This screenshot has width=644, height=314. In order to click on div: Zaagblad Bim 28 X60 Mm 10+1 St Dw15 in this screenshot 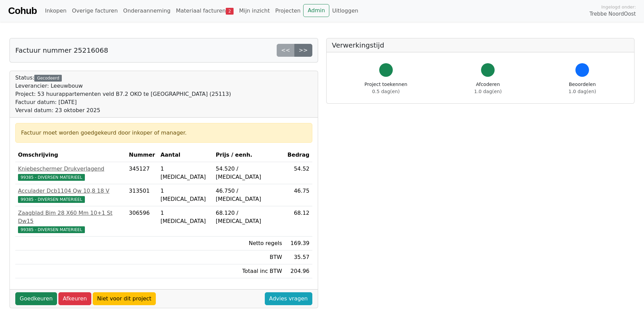, I will do `click(71, 217)`.